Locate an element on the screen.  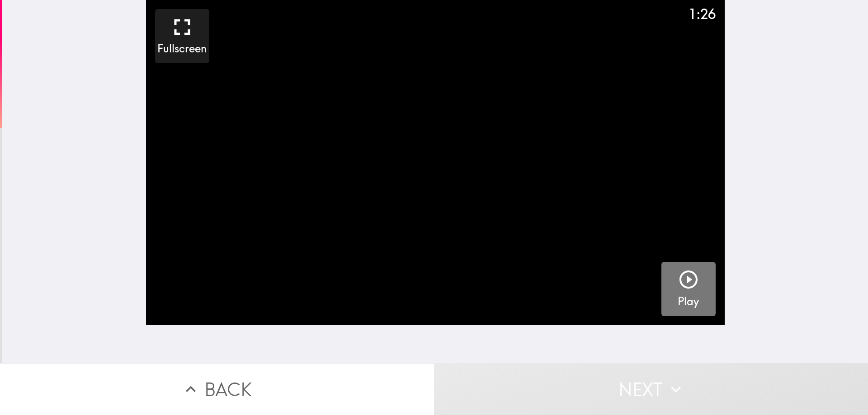
h5: Play is located at coordinates (688, 302).